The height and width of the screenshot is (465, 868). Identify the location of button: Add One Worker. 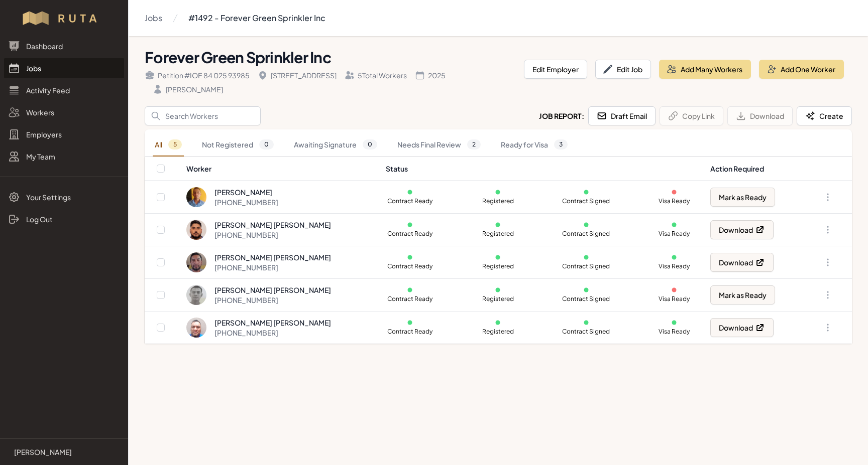
(801, 69).